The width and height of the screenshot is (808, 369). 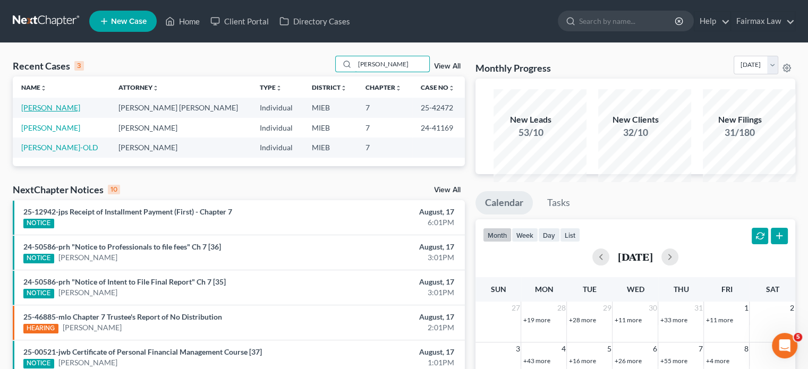 What do you see at coordinates (79, 66) in the screenshot?
I see `div: 3` at bounding box center [79, 66].